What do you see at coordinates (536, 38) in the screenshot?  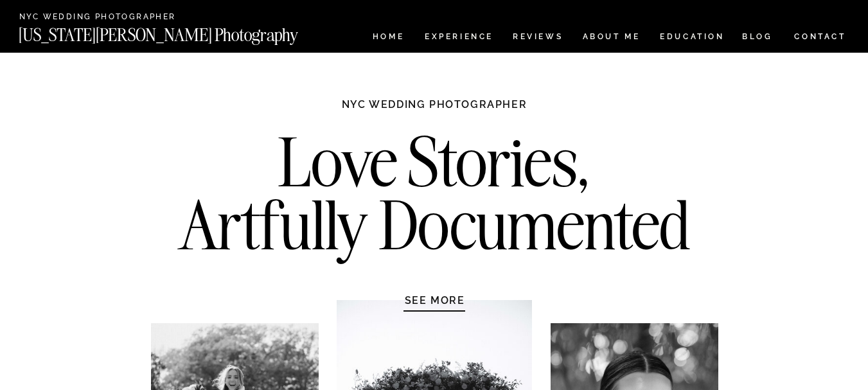 I see `a: REVIEWS` at bounding box center [536, 38].